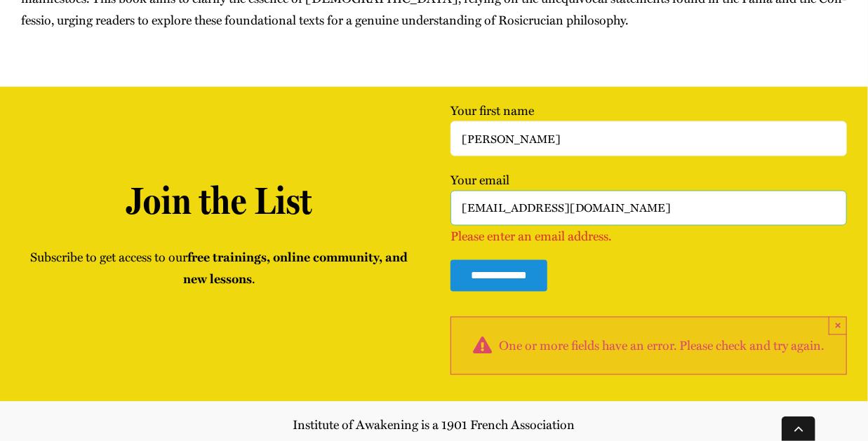  What do you see at coordinates (838, 326) in the screenshot?
I see `button: Close` at bounding box center [838, 326].